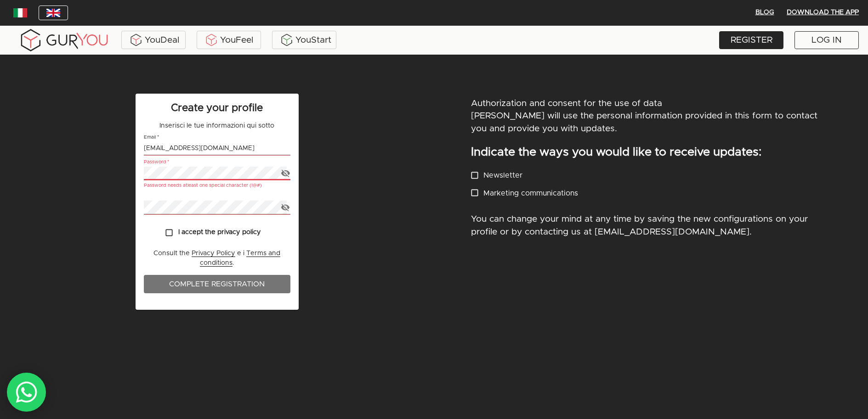 Image resolution: width=868 pixels, height=419 pixels. What do you see at coordinates (765, 12) in the screenshot?
I see `span: BLOG` at bounding box center [765, 12].